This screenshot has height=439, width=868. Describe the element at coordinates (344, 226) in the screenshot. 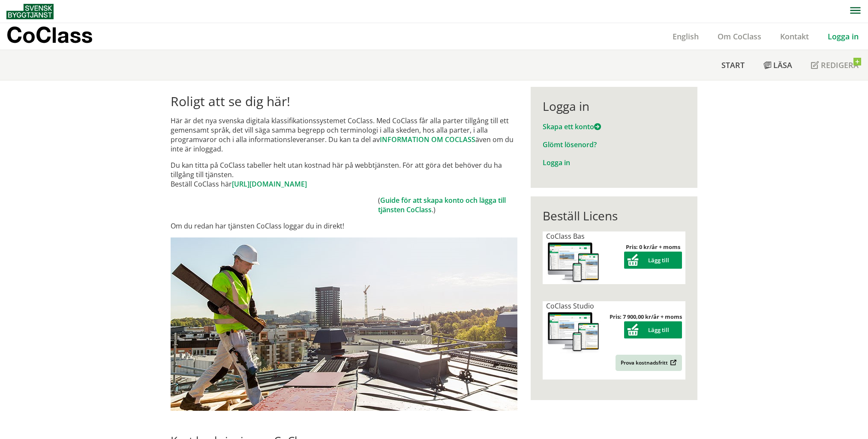

I see `p: Om du redan har tjänsten CoClass loggar du in direkt!` at that location.